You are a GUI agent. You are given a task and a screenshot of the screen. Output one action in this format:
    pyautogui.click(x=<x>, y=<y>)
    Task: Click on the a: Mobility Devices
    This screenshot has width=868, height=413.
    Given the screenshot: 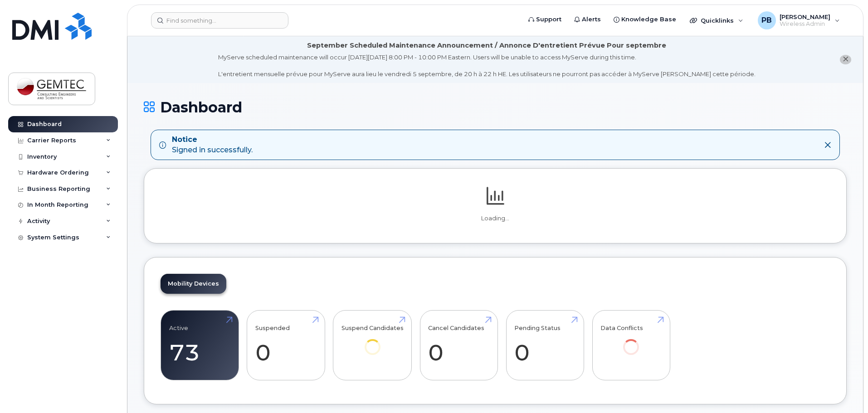 What is the action you would take?
    pyautogui.click(x=193, y=284)
    